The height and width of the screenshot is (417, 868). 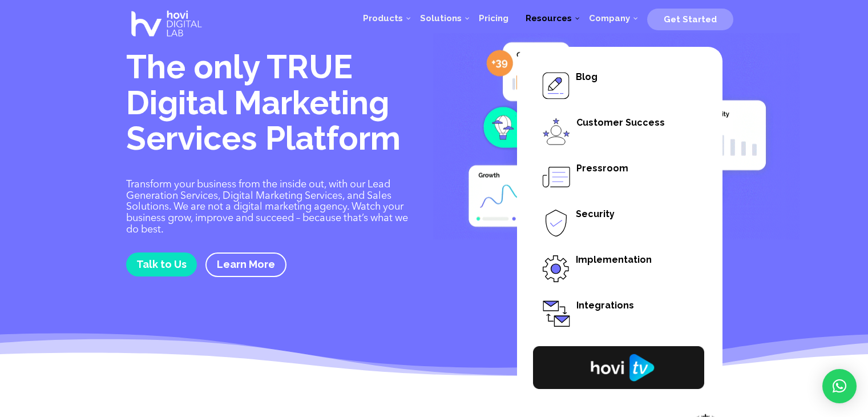 I want to click on span: Company, so click(x=610, y=18).